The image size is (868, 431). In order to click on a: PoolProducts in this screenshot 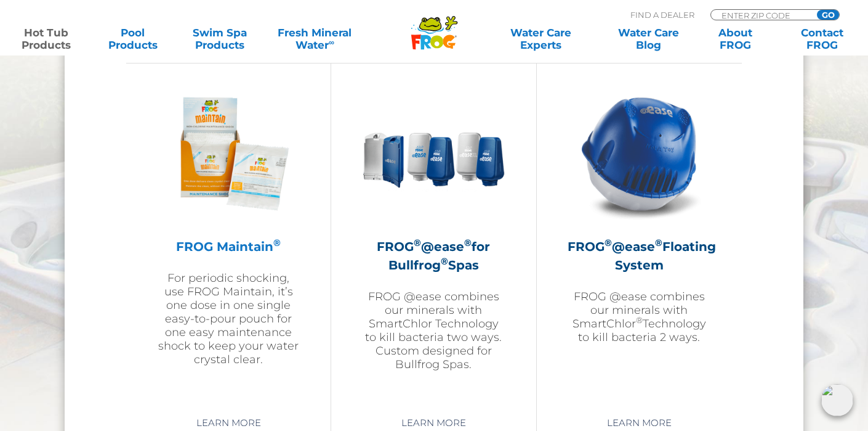, I will do `click(133, 39)`.